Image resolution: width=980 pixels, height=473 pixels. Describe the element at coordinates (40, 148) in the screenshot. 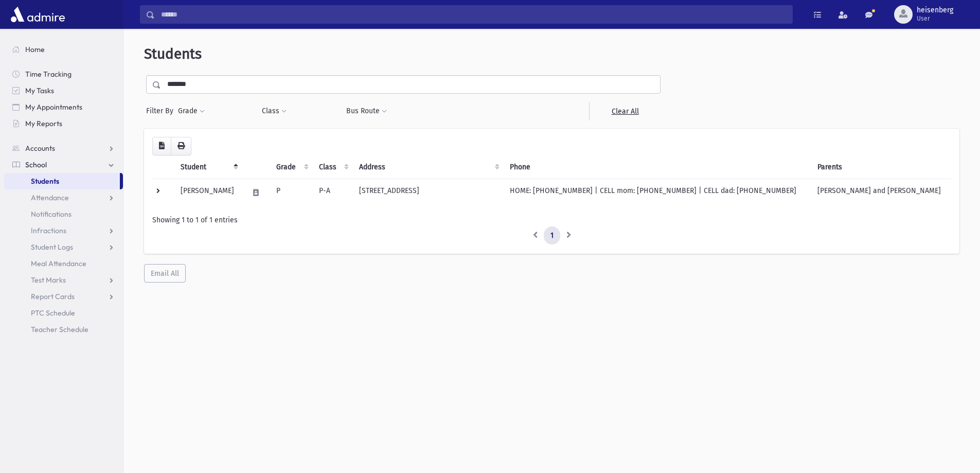

I see `span: Accounts` at that location.